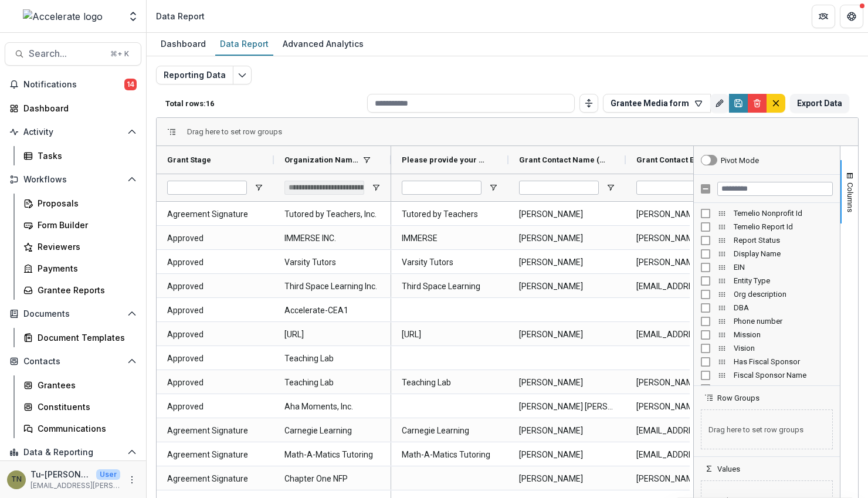 Image resolution: width=868 pixels, height=498 pixels. Describe the element at coordinates (79, 155) in the screenshot. I see `a: Tasks` at that location.